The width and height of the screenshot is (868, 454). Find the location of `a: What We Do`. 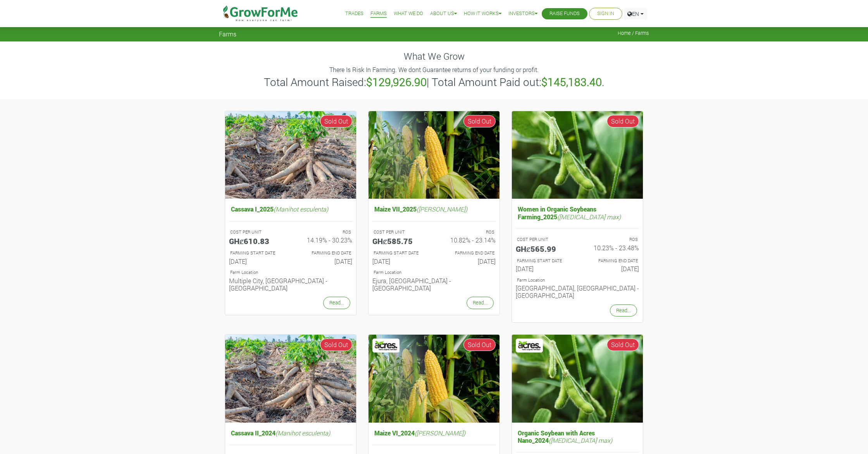

a: What We Do is located at coordinates (408, 14).